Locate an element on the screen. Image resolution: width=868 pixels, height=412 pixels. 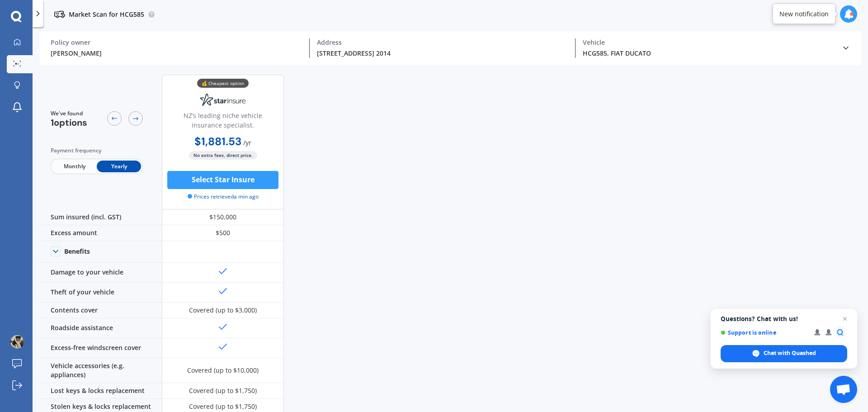
span: 1 options is located at coordinates (69, 123).